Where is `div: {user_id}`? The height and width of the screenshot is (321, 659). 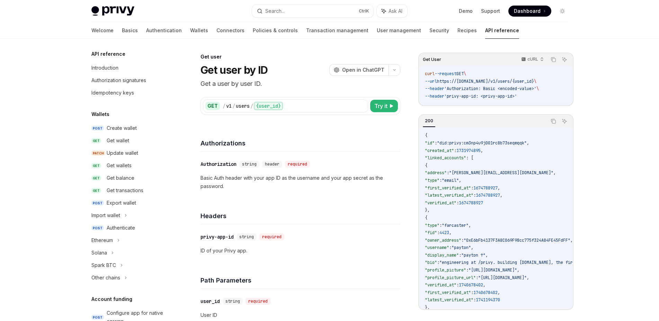
div: {user_id} is located at coordinates (269, 106).